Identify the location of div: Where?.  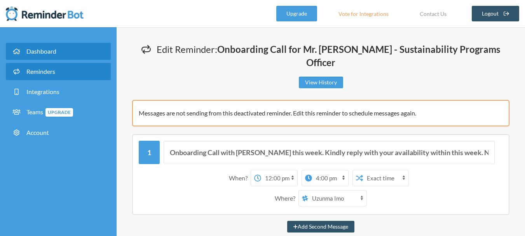
(286, 198).